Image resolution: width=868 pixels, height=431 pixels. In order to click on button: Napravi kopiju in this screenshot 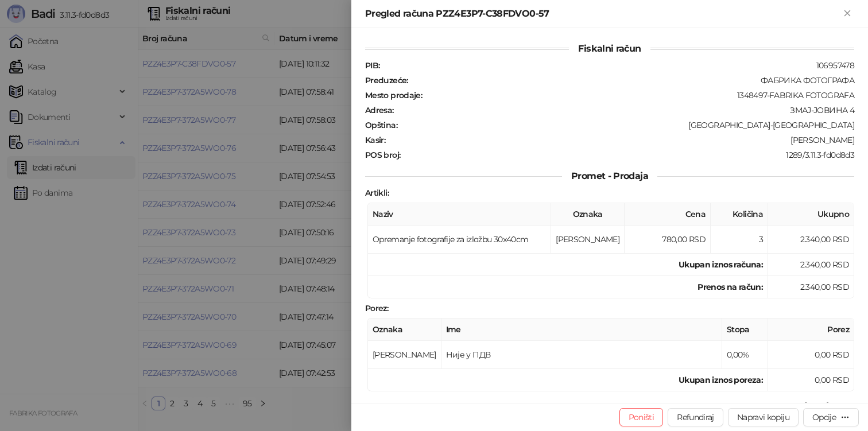, I will do `click(763, 417)`.